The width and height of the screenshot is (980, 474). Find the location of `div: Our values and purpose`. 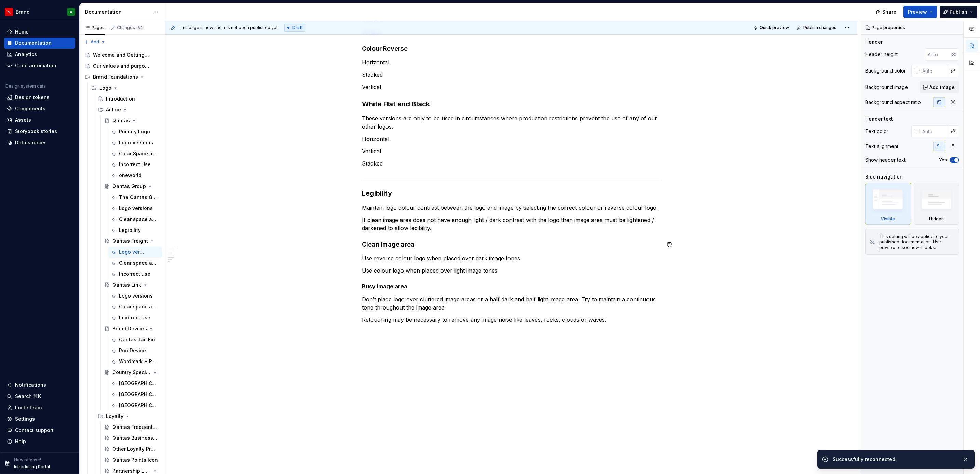

div: Our values and purpose is located at coordinates (121, 66).